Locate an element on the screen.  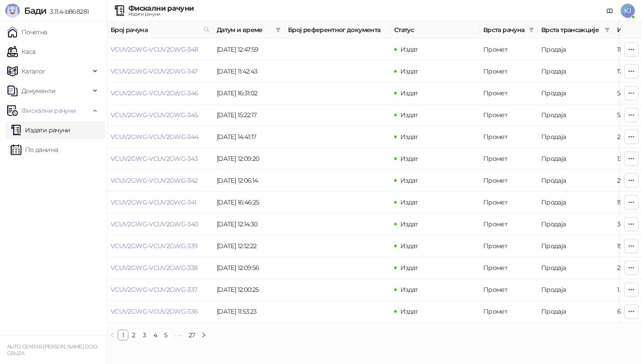
span: KJ is located at coordinates (628, 11).